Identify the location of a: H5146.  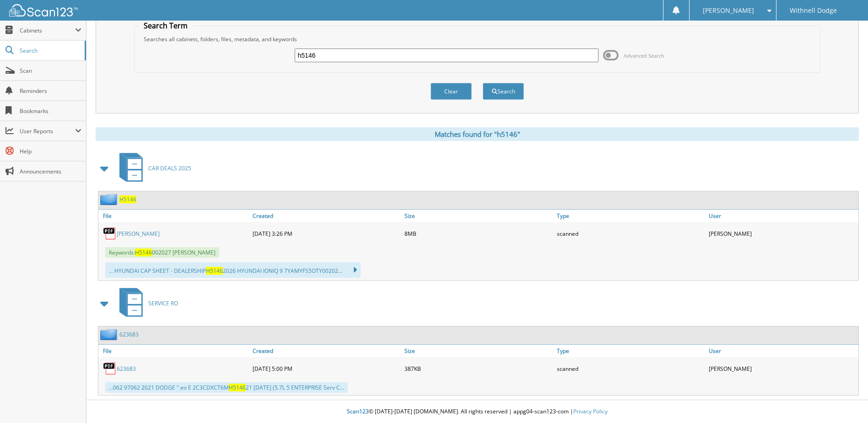
(127, 199).